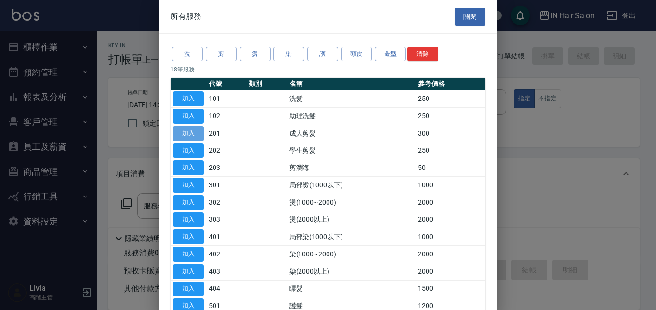 The image size is (656, 310). What do you see at coordinates (323, 54) in the screenshot?
I see `button: 護` at bounding box center [323, 54].